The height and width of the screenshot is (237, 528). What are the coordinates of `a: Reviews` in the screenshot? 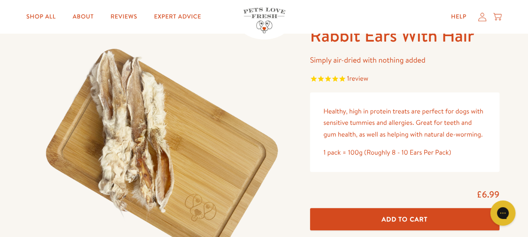 It's located at (123, 17).